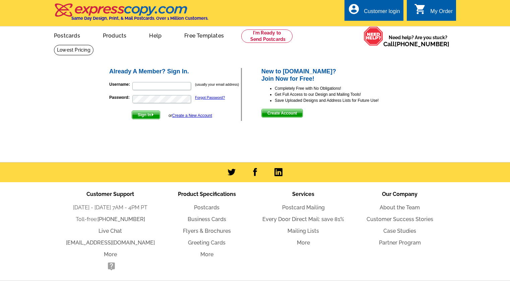 This screenshot has height=281, width=510. Describe the element at coordinates (207, 231) in the screenshot. I see `a: Flyers & Brochures` at that location.